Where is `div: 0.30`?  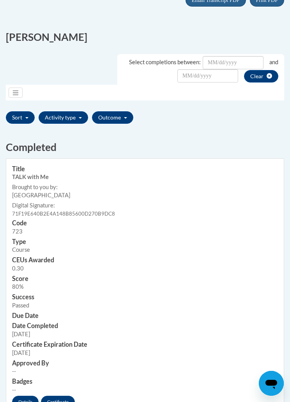
div: 0.30 is located at coordinates (145, 269).